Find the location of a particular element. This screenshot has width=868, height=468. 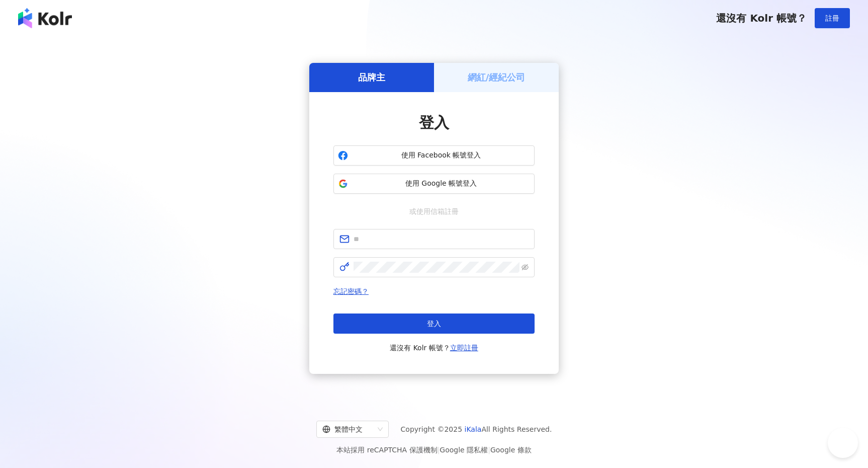

span: 本站採用 reCAPTCHA 保護機制 is located at coordinates (434, 449).